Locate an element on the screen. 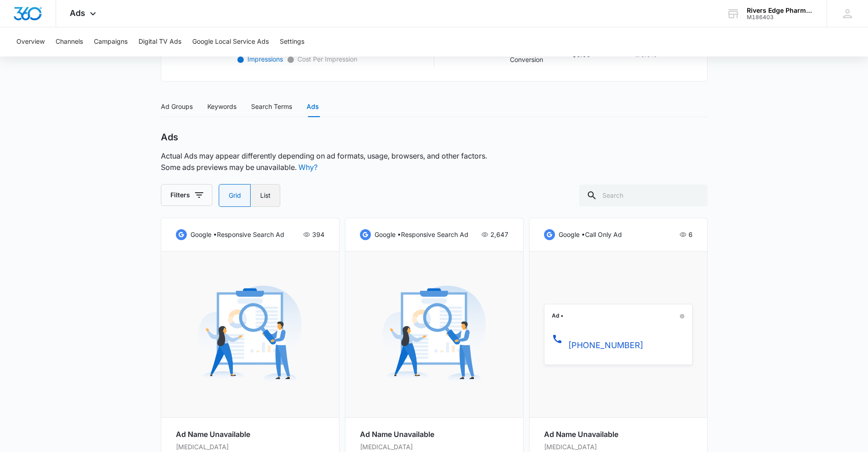 The image size is (868, 452). button: Filters is located at coordinates (186, 195).